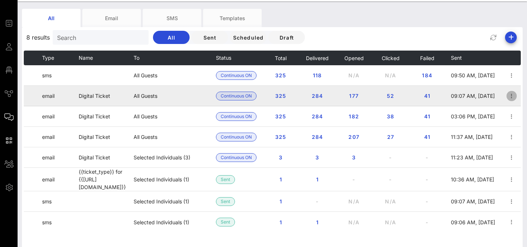 The width and height of the screenshot is (527, 247). What do you see at coordinates (232, 18) in the screenshot?
I see `div: Templates` at bounding box center [232, 18].